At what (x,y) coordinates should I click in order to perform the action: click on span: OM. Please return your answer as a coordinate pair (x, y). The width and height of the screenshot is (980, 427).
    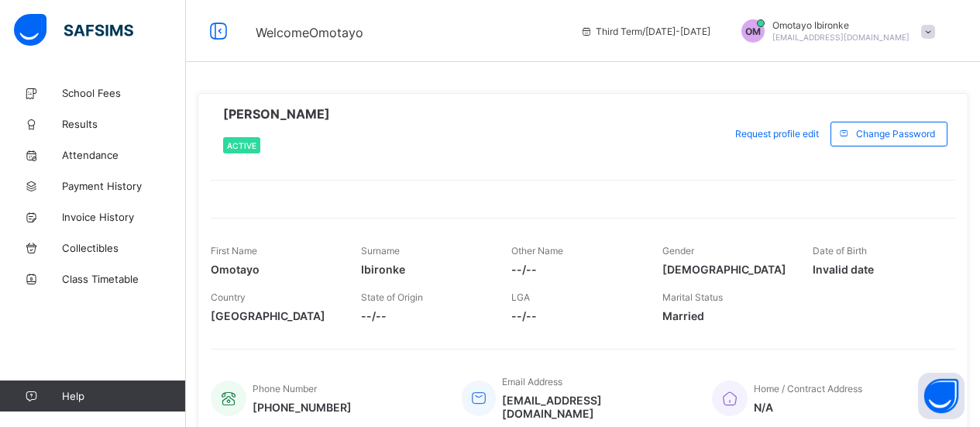
    Looking at the image, I should click on (753, 31).